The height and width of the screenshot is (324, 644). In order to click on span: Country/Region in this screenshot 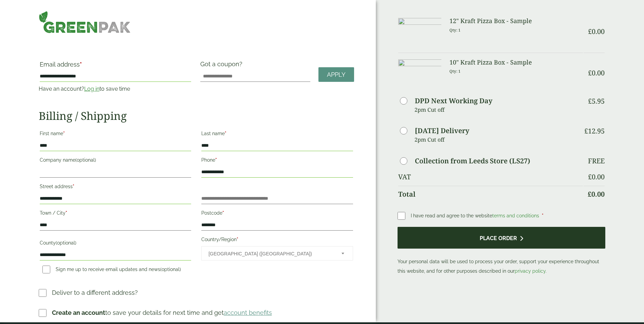, I will do `click(277, 254)`.